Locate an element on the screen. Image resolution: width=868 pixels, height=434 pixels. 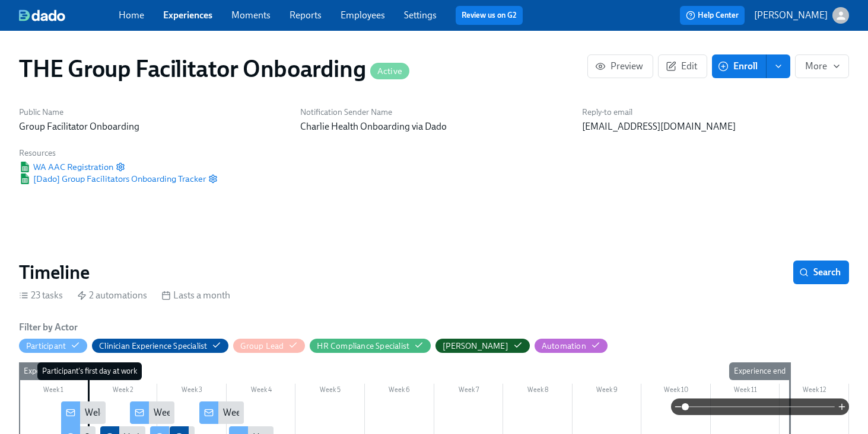
span: More is located at coordinates (821, 66).